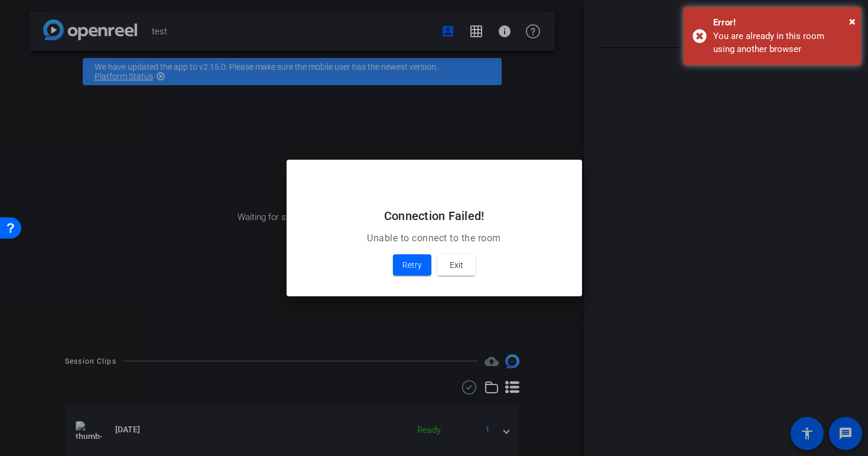  Describe the element at coordinates (412, 265) in the screenshot. I see `span: Retry` at that location.